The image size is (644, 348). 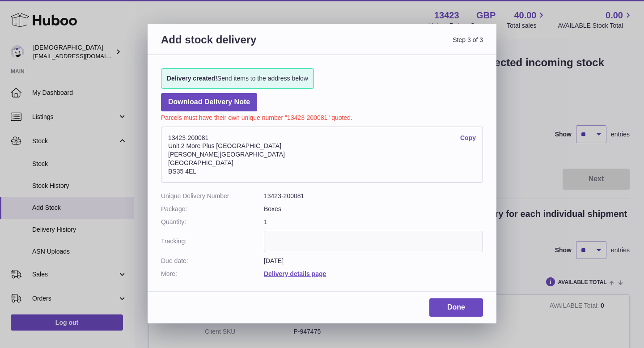 I want to click on p: Parcels must have their own unique number "13423-200081" quoted., so click(x=322, y=117).